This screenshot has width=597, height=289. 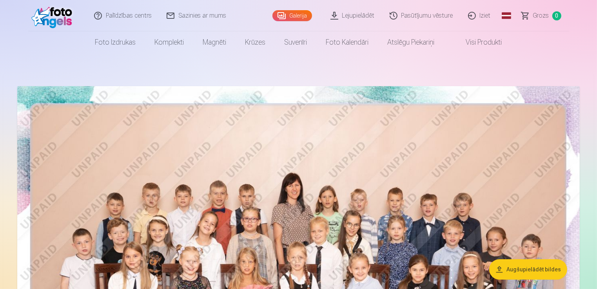 What do you see at coordinates (292, 16) in the screenshot?
I see `a: Galerija` at bounding box center [292, 16].